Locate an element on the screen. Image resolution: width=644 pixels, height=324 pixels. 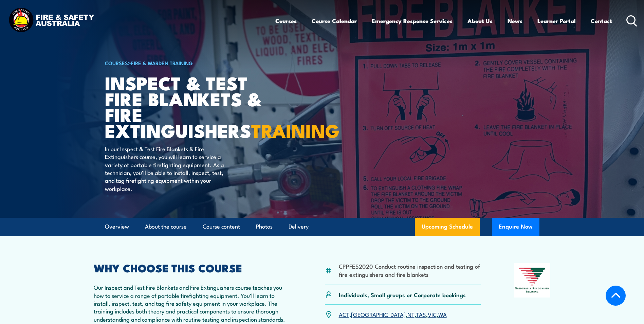
a: About the course is located at coordinates (165, 227).